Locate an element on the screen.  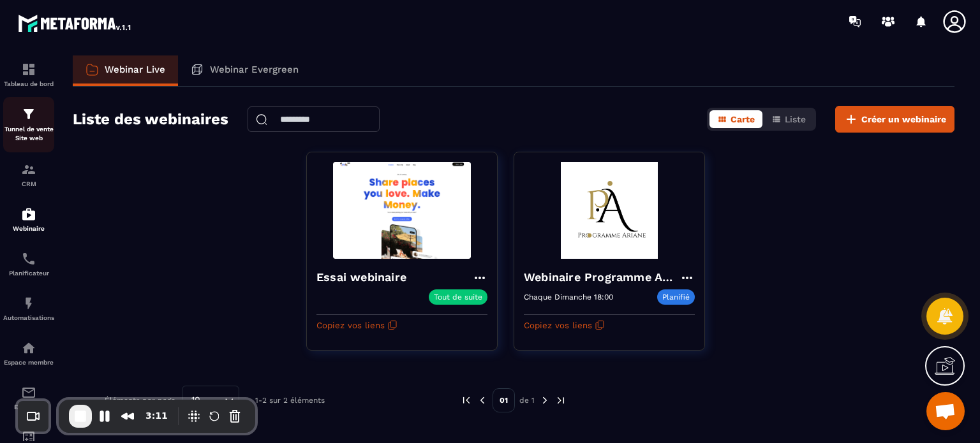
p: Tunnel de vente Site web is located at coordinates (29, 134).